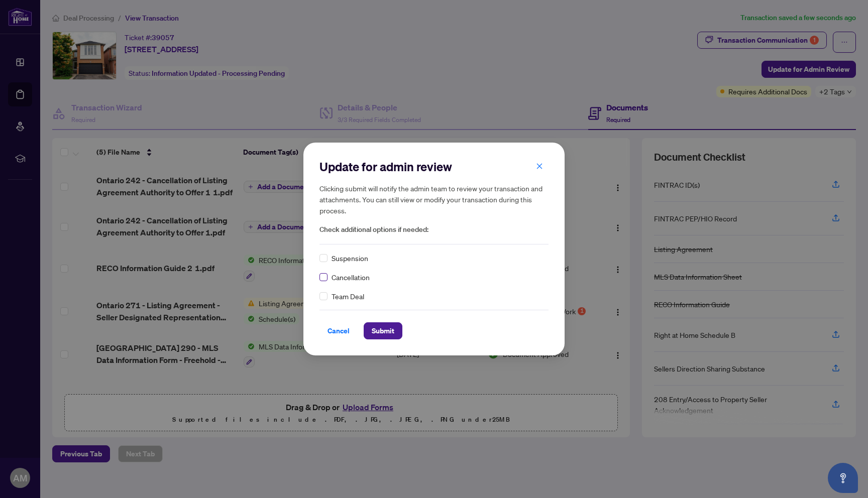  Describe the element at coordinates (382, 330) in the screenshot. I see `span: Submit` at that location.